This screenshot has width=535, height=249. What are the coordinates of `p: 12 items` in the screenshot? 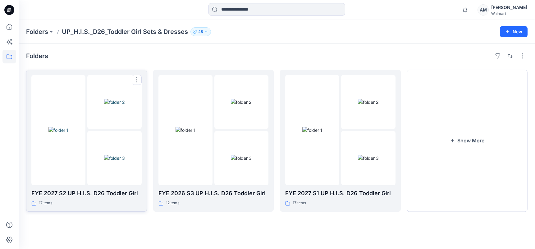 It's located at (172, 203).